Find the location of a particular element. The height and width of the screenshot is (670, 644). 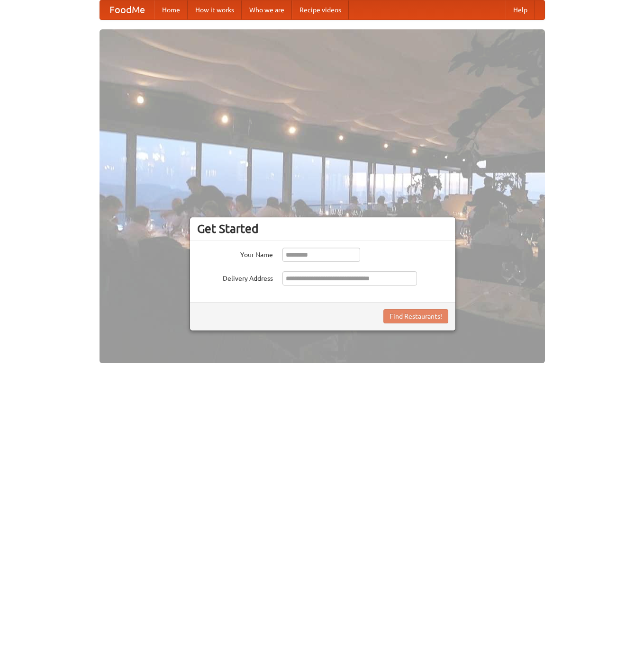

a: FoodMe is located at coordinates (127, 10).